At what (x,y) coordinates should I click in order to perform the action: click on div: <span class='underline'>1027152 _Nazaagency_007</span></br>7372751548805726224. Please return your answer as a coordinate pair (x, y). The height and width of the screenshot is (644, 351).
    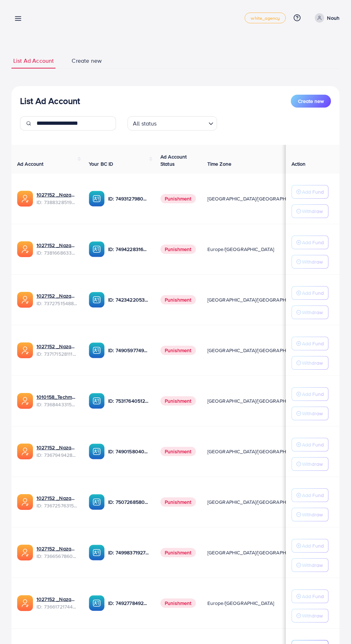
    Looking at the image, I should click on (57, 299).